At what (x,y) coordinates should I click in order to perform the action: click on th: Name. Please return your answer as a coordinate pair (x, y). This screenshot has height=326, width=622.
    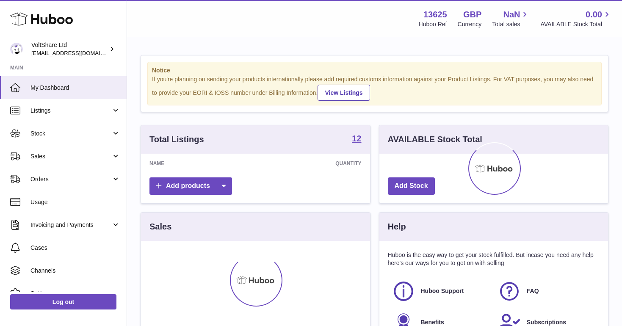
    Looking at the image, I should click on (190, 163).